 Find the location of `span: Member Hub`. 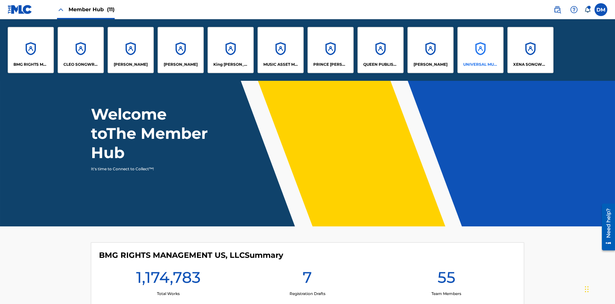

span: Member Hub is located at coordinates (92, 9).